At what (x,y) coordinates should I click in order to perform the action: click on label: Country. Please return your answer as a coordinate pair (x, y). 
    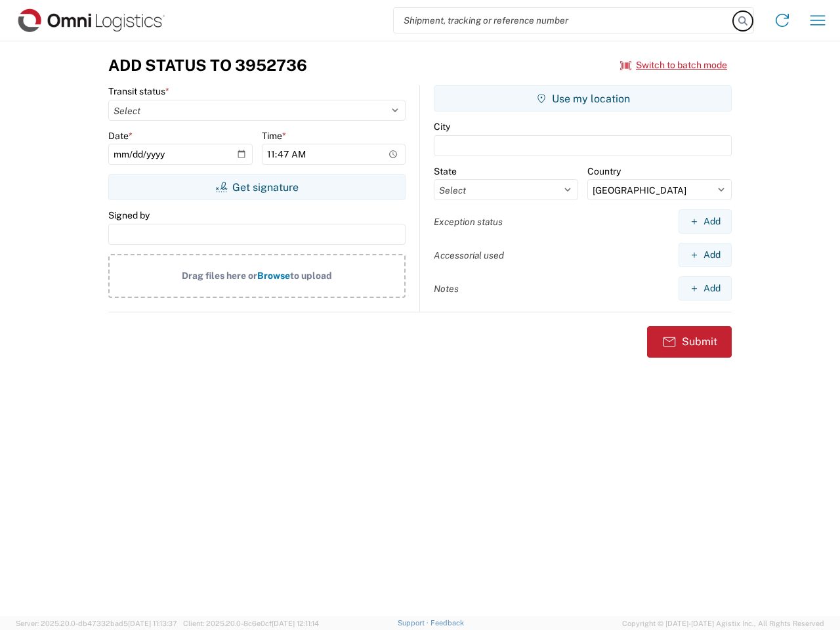
    Looking at the image, I should click on (604, 171).